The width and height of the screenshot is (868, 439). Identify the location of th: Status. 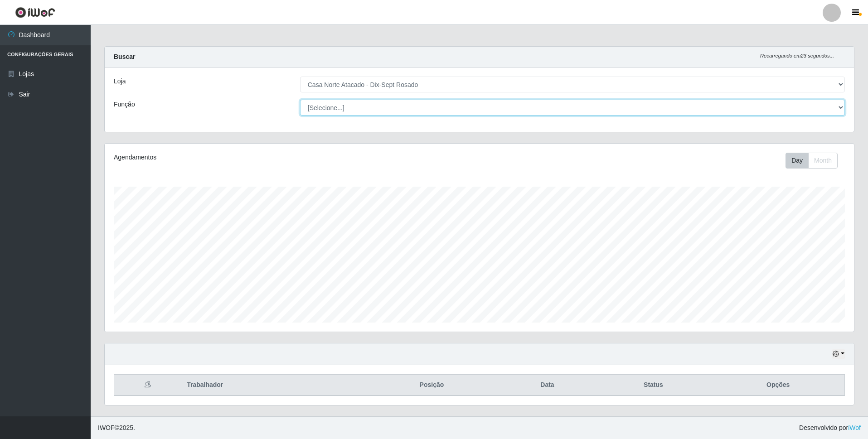
(653, 385).